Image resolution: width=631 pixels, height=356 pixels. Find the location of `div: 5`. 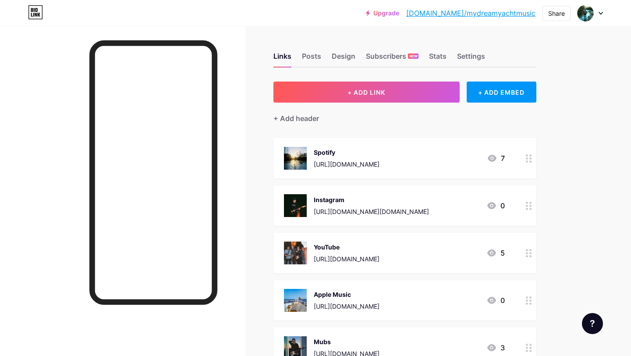

div: 5 is located at coordinates (496, 253).